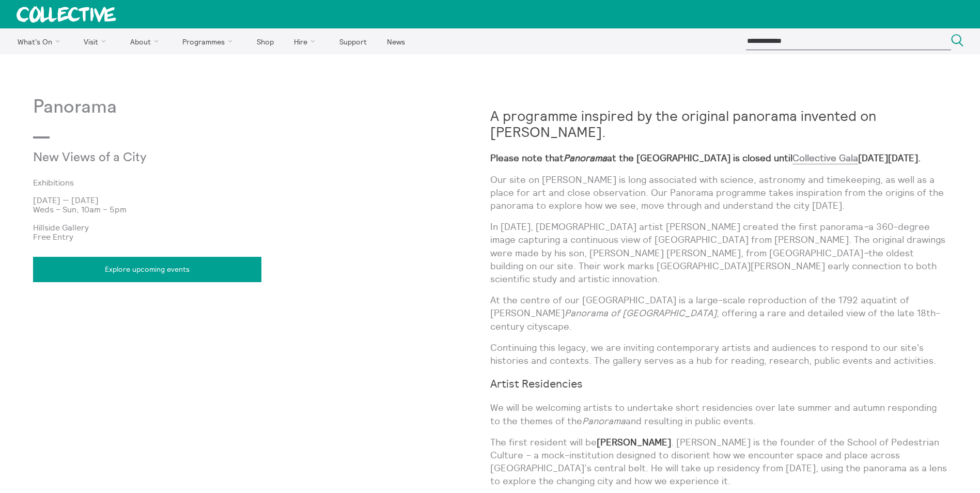  What do you see at coordinates (146, 42) in the screenshot?
I see `a: About` at bounding box center [146, 42].